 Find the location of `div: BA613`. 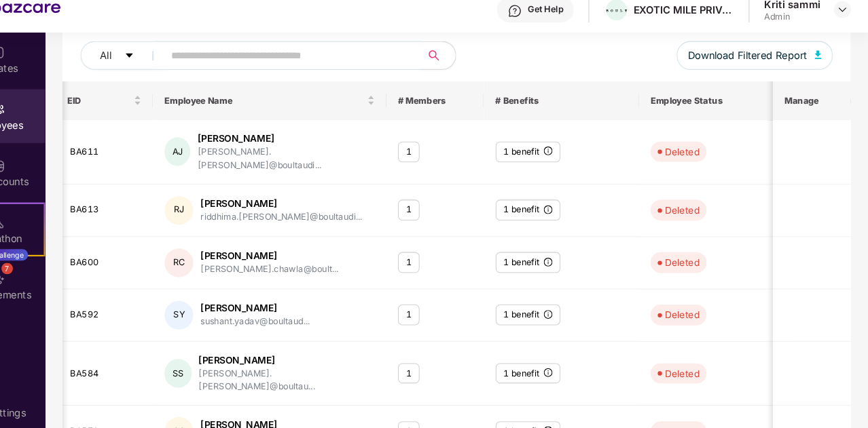

div: BA613 is located at coordinates (147, 211).